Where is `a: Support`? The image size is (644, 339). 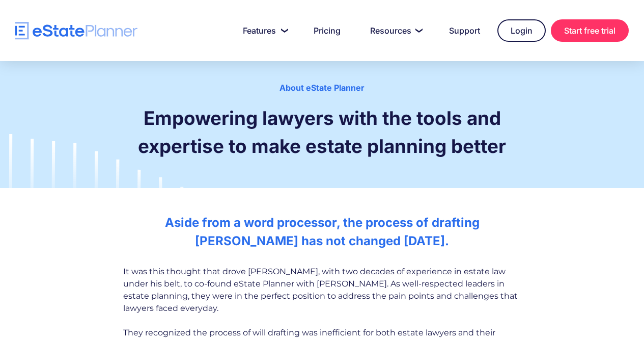 a: Support is located at coordinates (464, 31).